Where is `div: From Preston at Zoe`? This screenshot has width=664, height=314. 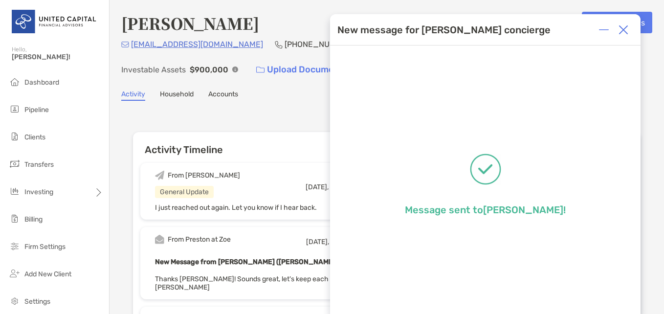 div: From Preston at Zoe is located at coordinates (199, 239).